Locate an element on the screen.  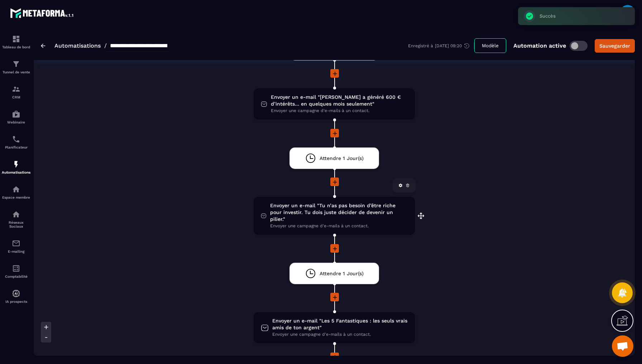
img: email is located at coordinates (16, 243).